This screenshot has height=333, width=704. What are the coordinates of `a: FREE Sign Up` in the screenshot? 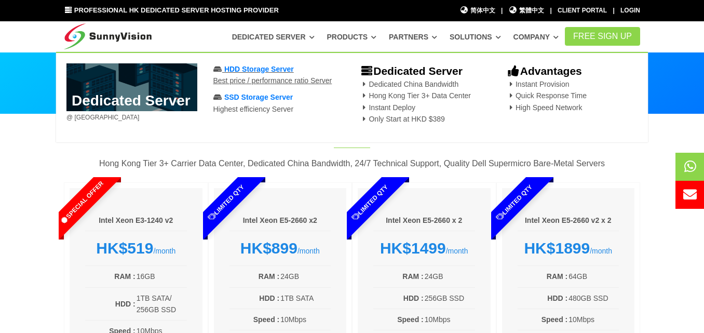 It's located at (603, 36).